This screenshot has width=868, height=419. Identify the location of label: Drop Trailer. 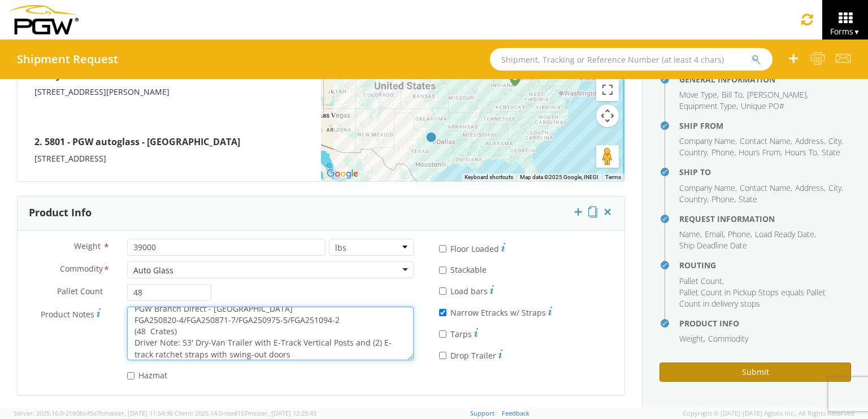
(471, 355).